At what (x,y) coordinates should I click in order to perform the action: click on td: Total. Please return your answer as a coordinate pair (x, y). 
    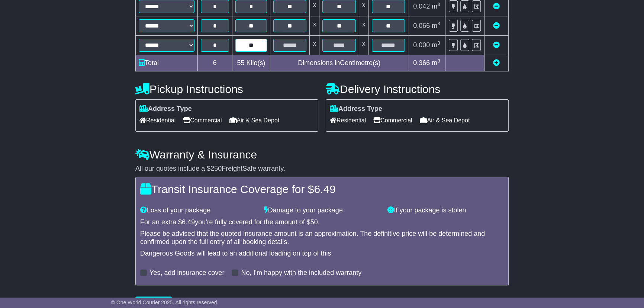
    Looking at the image, I should click on (167, 63).